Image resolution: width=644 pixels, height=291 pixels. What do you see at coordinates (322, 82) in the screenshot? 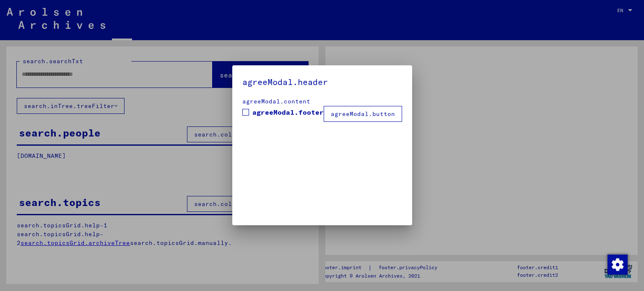
I see `h5: agreeModal.header` at bounding box center [322, 82].